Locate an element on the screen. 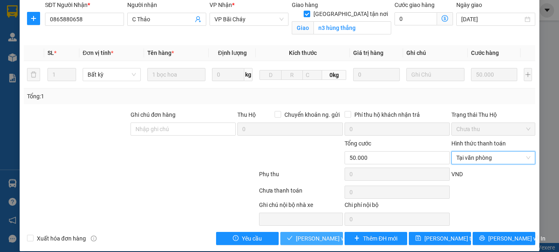 This screenshot has width=559, height=252. div: Người nhận is located at coordinates (167, 5).